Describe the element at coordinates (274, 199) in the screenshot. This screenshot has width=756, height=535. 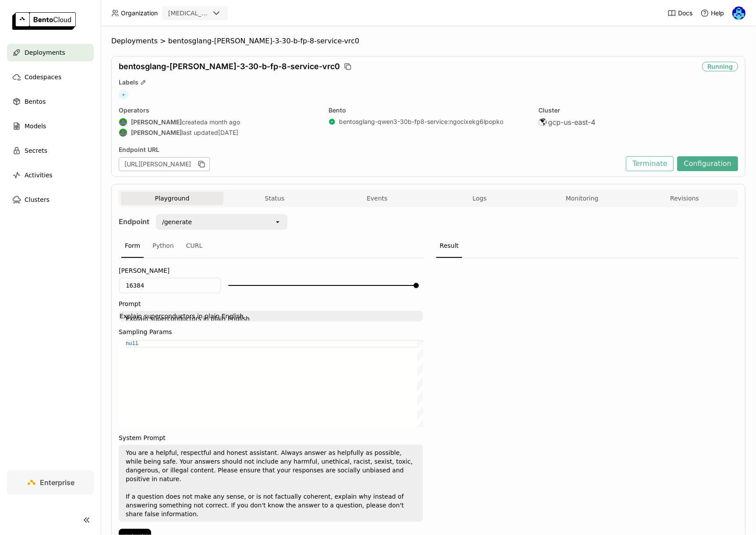
I see `button: Status` at that location.